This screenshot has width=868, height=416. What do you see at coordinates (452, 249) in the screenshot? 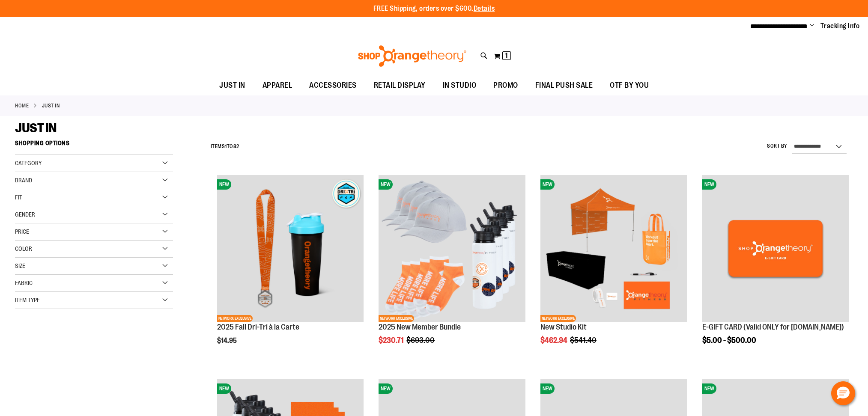
I see `a: 2025 New Member BundleNEWNETWORK EXCLUSIVE` at bounding box center [452, 249].